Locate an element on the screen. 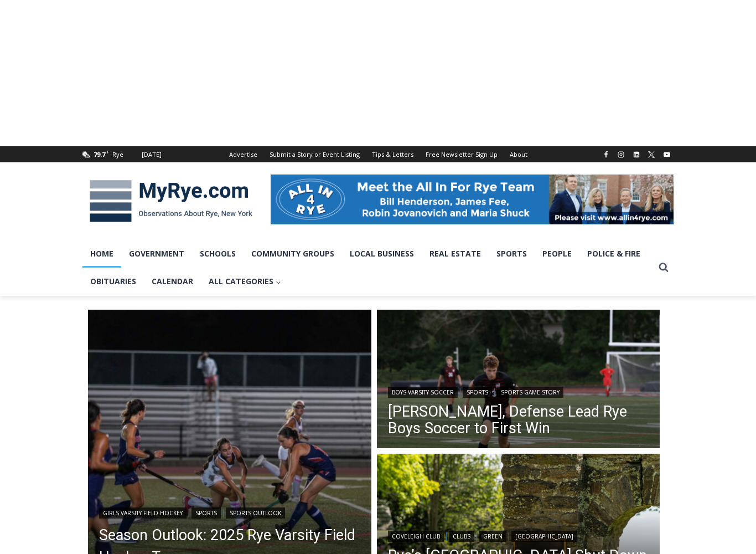 The height and width of the screenshot is (554, 756). span: F is located at coordinates (108, 151).